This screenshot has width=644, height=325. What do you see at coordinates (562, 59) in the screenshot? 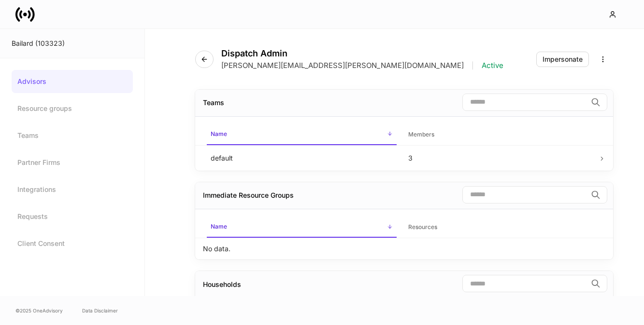
I see `button: Impersonate` at bounding box center [562, 59].